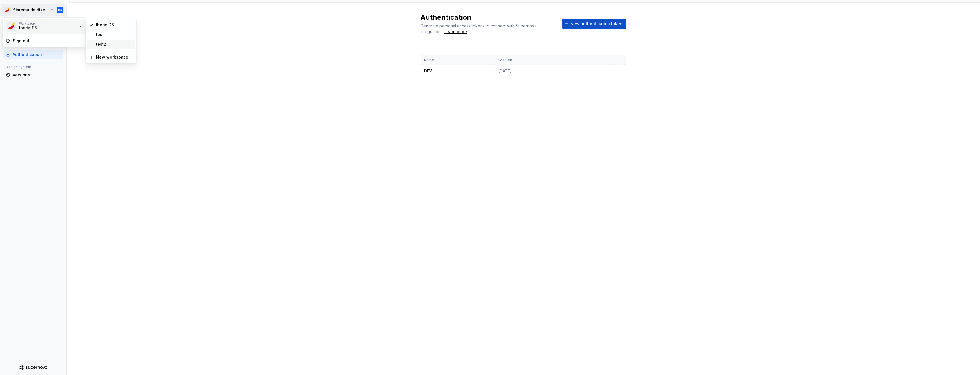  I want to click on div: Workspace, so click(48, 24).